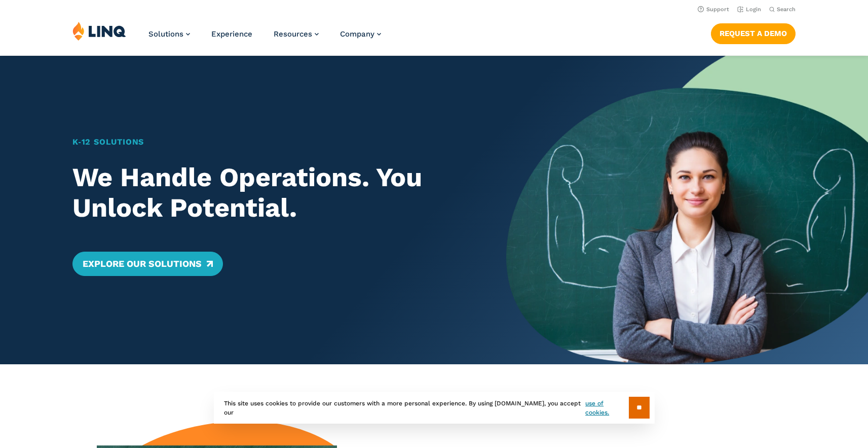  Describe the element at coordinates (166, 34) in the screenshot. I see `span: Solutions` at that location.